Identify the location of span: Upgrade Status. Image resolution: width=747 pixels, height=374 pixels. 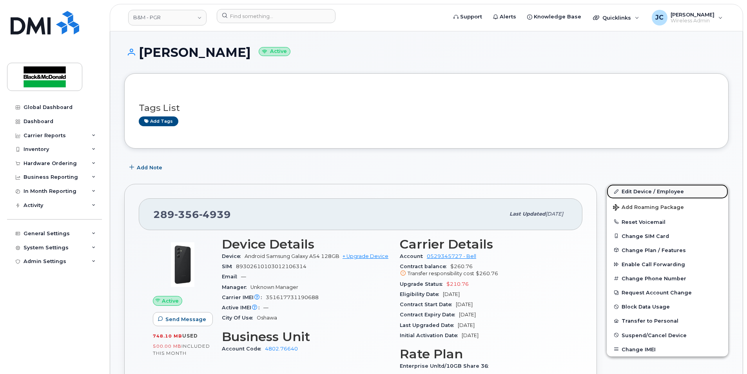
(423, 284).